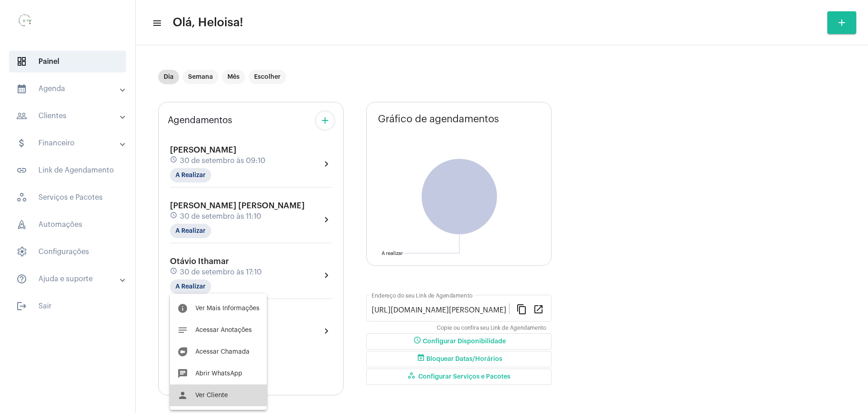 The height and width of the screenshot is (413, 868). What do you see at coordinates (183, 395) in the screenshot?
I see `mat-icon: person` at bounding box center [183, 395].